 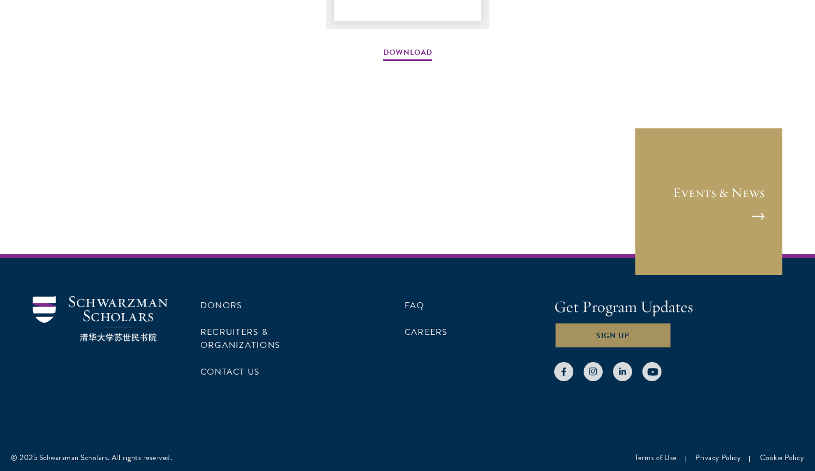 I want to click on button: Sign Up, so click(x=612, y=335).